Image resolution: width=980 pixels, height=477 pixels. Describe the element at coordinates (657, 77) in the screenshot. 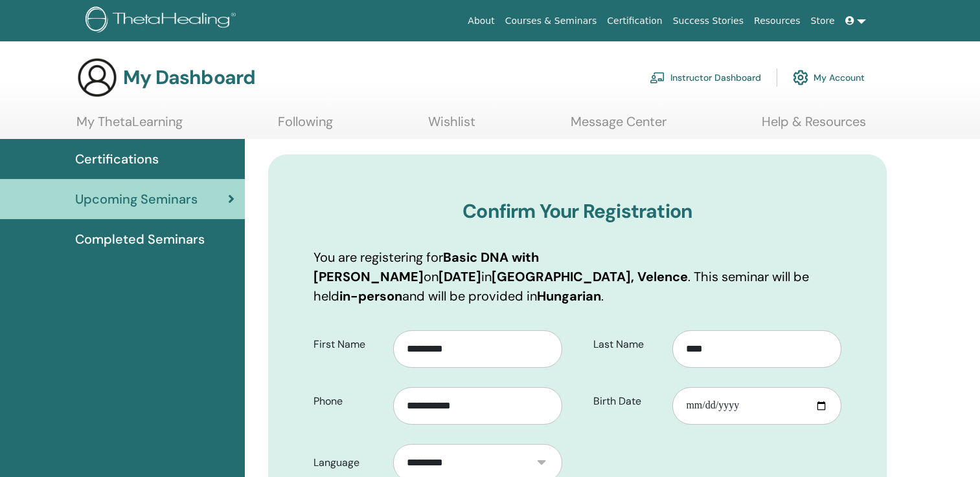

I see `img: chalkboard-teacher.svg` at that location.